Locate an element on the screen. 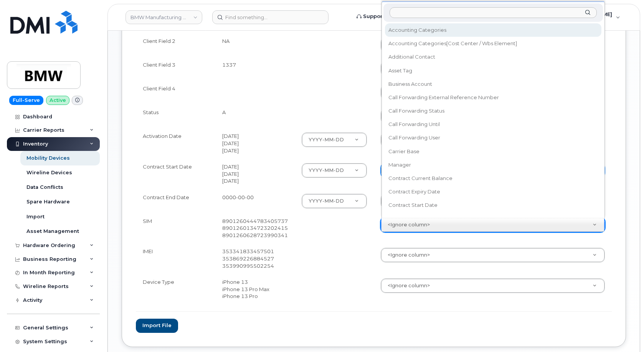 This screenshot has height=352, width=644. div: Device Make is located at coordinates (493, 219).